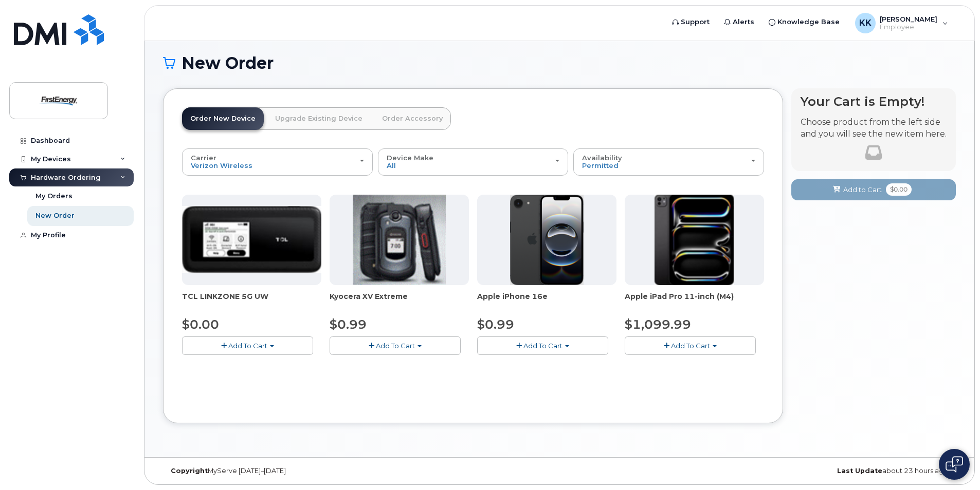 The height and width of the screenshot is (490, 980). Describe the element at coordinates (252, 302) in the screenshot. I see `div: TCL LINKZONE 5G UW` at that location.